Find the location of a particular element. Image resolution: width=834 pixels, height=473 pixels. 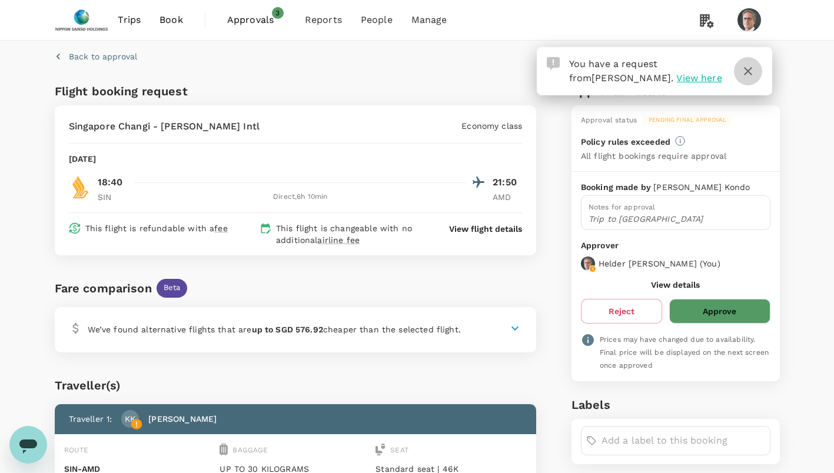

span: Pending final approval is located at coordinates (688, 120).